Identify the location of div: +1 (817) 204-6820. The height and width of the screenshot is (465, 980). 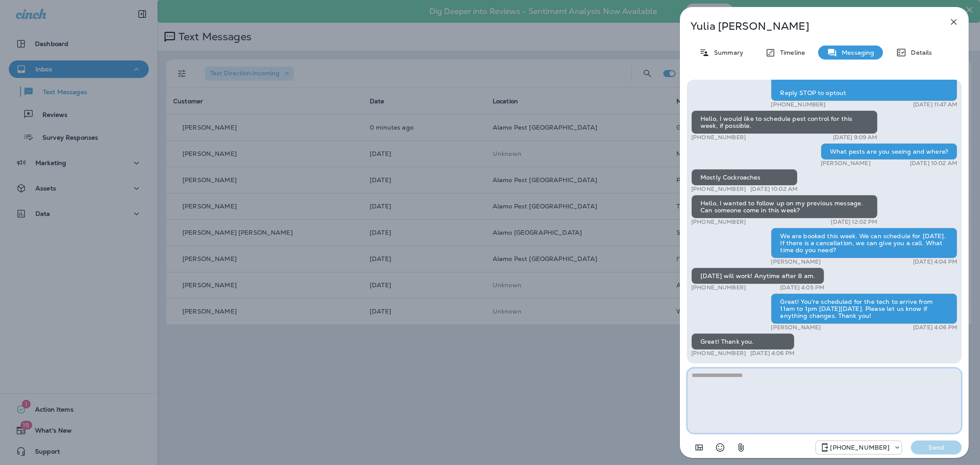
(859, 447).